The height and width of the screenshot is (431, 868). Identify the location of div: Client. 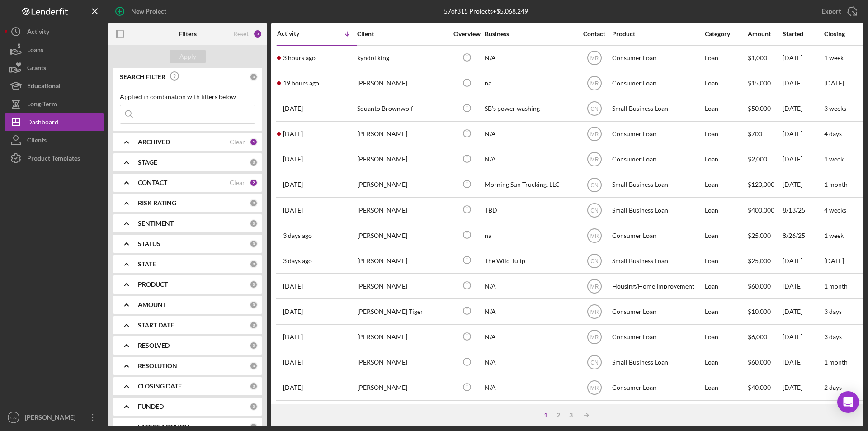
(402, 34).